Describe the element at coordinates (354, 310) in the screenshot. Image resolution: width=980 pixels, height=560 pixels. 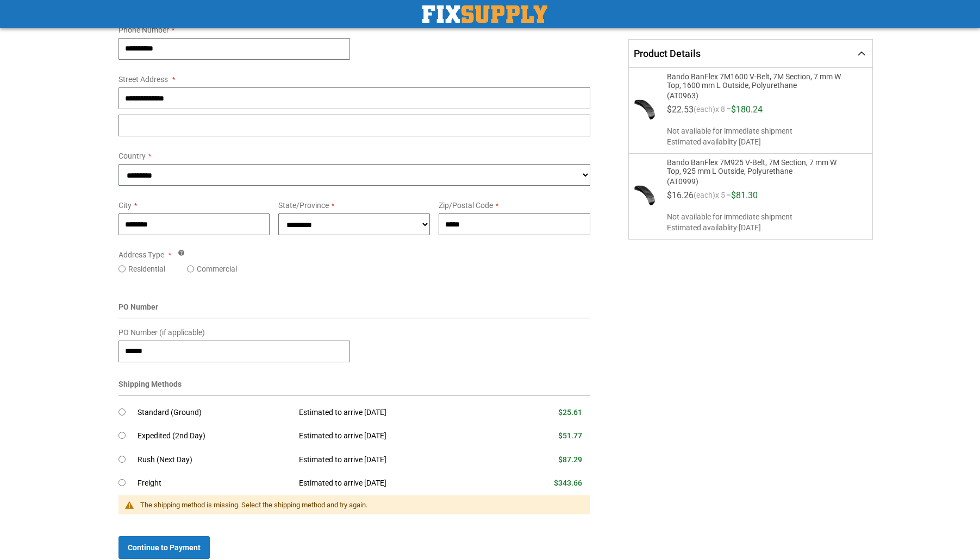
I see `div: PO Number` at that location.